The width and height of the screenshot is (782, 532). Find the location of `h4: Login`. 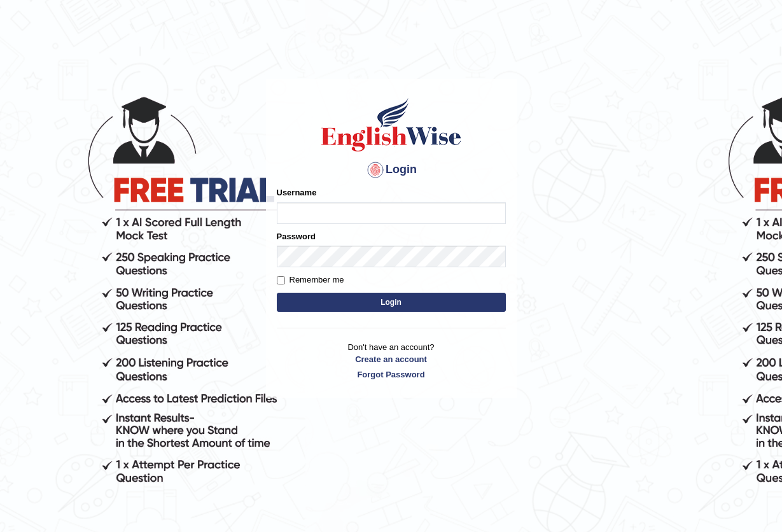

h4: Login is located at coordinates (391, 170).